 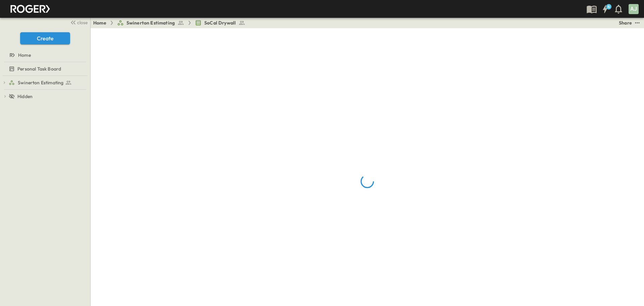 What do you see at coordinates (45, 82) in the screenshot?
I see `div: Swinerton Estimatingtest` at bounding box center [45, 82].